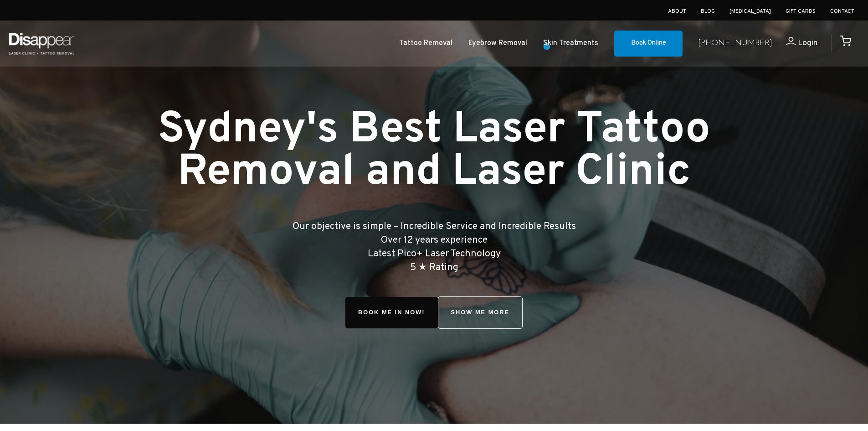 This screenshot has width=868, height=431. What do you see at coordinates (795, 43) in the screenshot?
I see `a: Login` at bounding box center [795, 43].